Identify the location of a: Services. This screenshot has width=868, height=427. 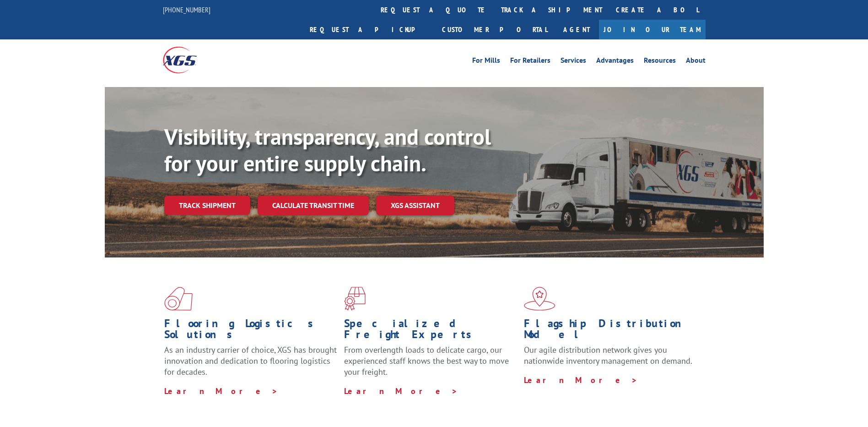
(573, 62).